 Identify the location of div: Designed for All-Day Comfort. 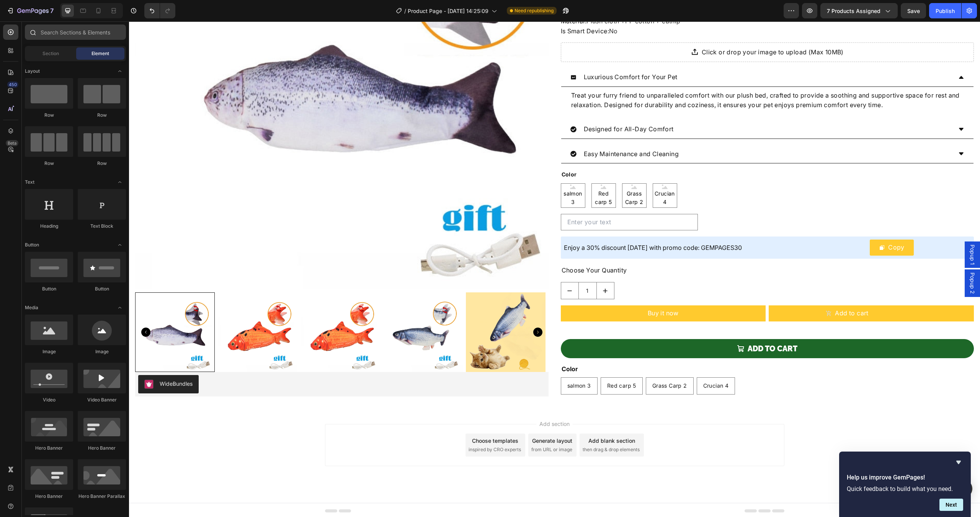
(500, 108).